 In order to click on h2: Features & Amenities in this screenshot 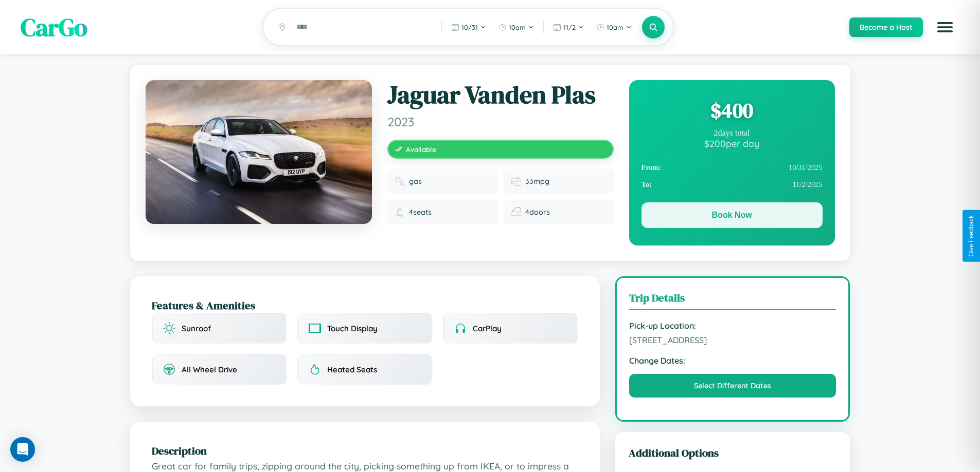, I will do `click(365, 306)`.